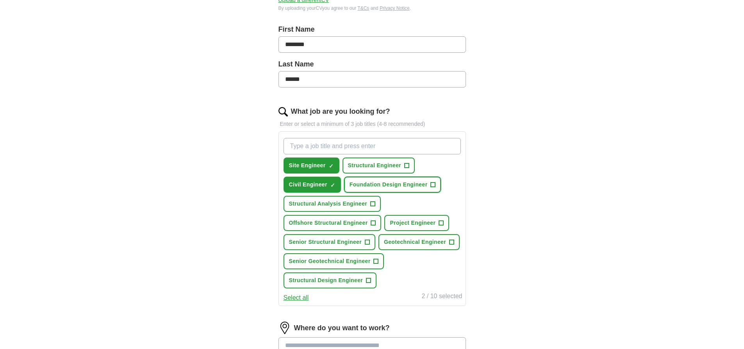 The width and height of the screenshot is (744, 349). What do you see at coordinates (329, 223) in the screenshot?
I see `span: Offshore Structural Engineer` at bounding box center [329, 223].